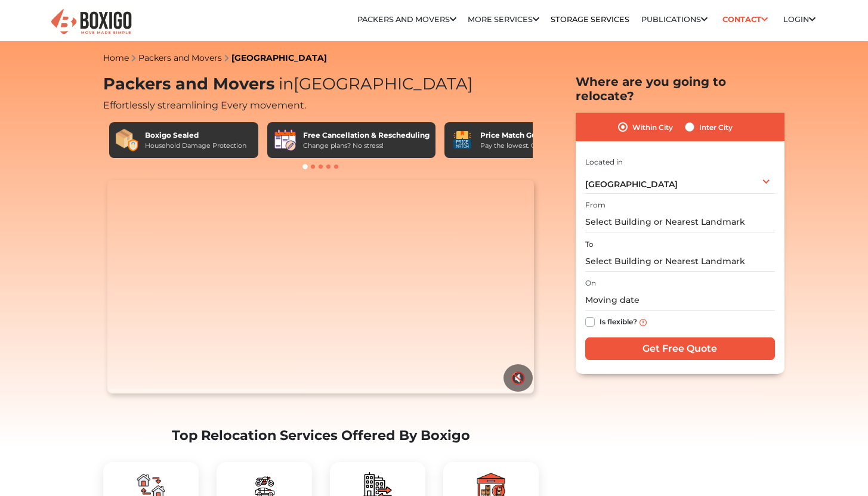 Image resolution: width=868 pixels, height=496 pixels. I want to click on div: Free Cancellation & Rescheduling, so click(366, 135).